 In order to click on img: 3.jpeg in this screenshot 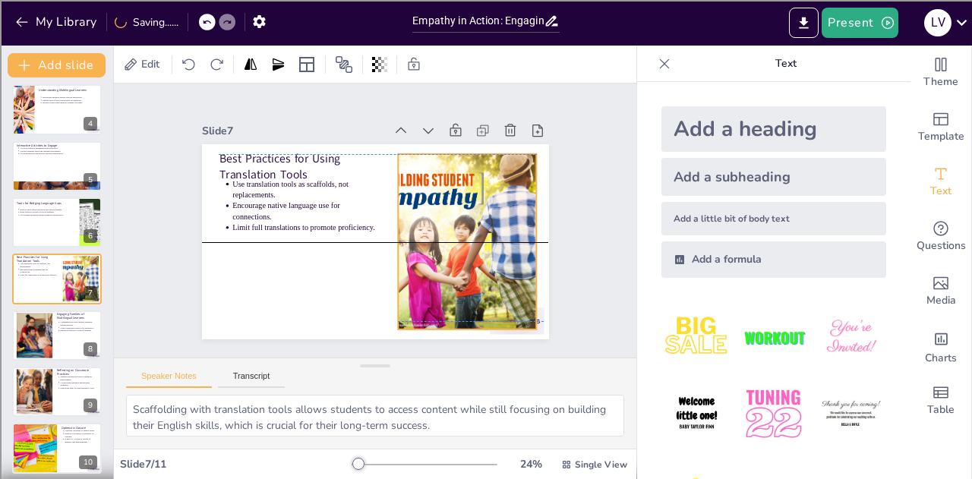, I will do `click(851, 337)`.